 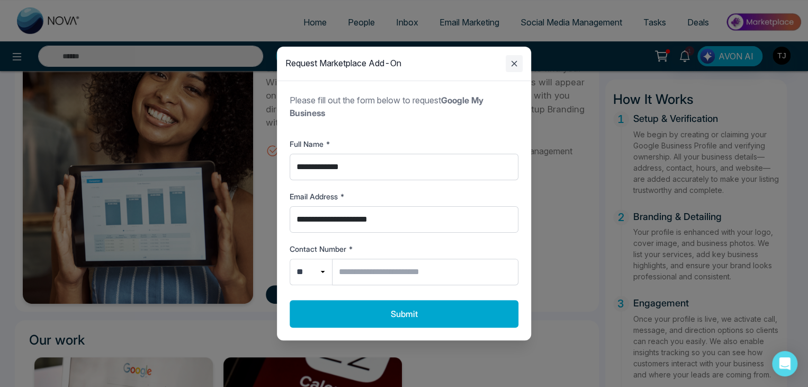 What do you see at coordinates (404, 248) in the screenshot?
I see `label: Contact Number *` at bounding box center [404, 248].